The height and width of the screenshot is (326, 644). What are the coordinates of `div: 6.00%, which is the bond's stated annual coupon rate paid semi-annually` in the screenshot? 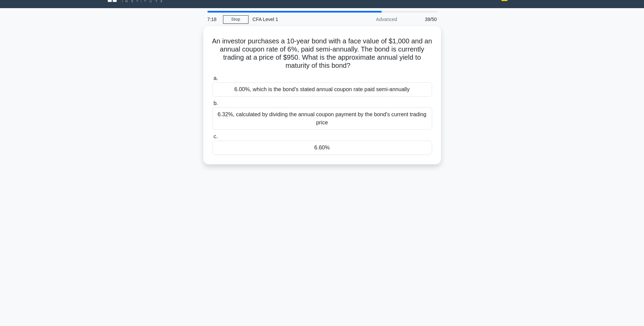 It's located at (322, 90).